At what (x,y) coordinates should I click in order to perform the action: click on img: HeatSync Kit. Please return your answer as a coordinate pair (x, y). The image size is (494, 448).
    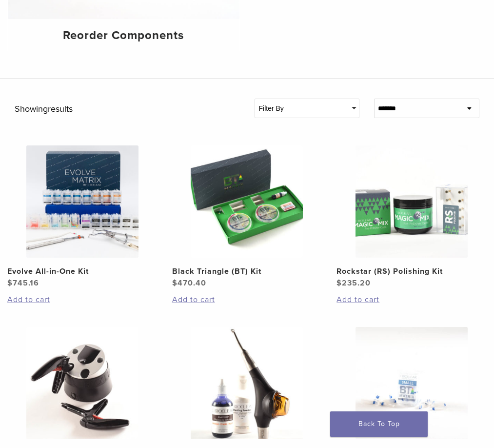
    Looking at the image, I should click on (82, 383).